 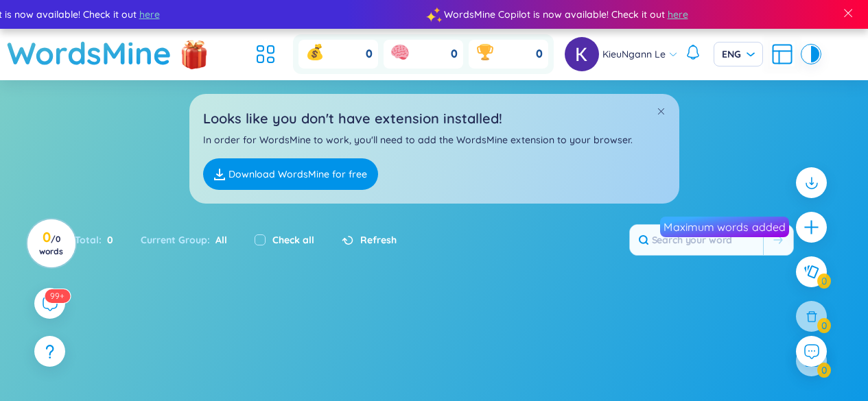 I want to click on h3: 0, so click(x=51, y=244).